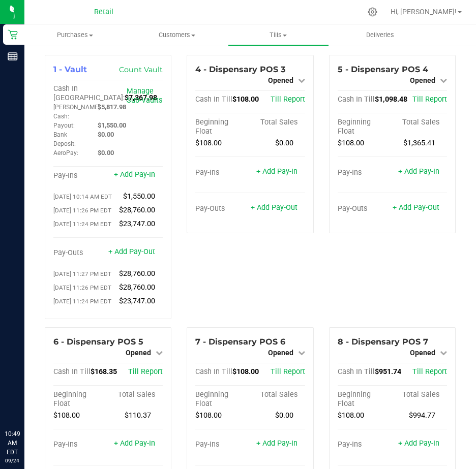  Describe the element at coordinates (137, 224) in the screenshot. I see `span: $23,747.00` at that location.